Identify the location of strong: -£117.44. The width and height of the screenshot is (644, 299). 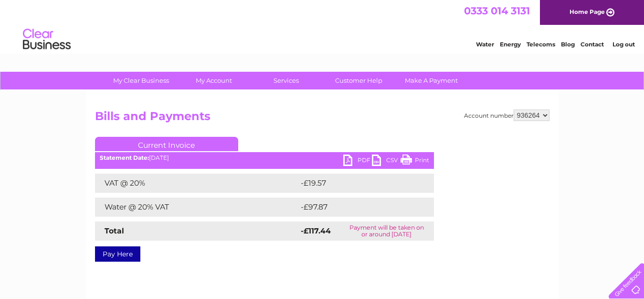
(316, 231).